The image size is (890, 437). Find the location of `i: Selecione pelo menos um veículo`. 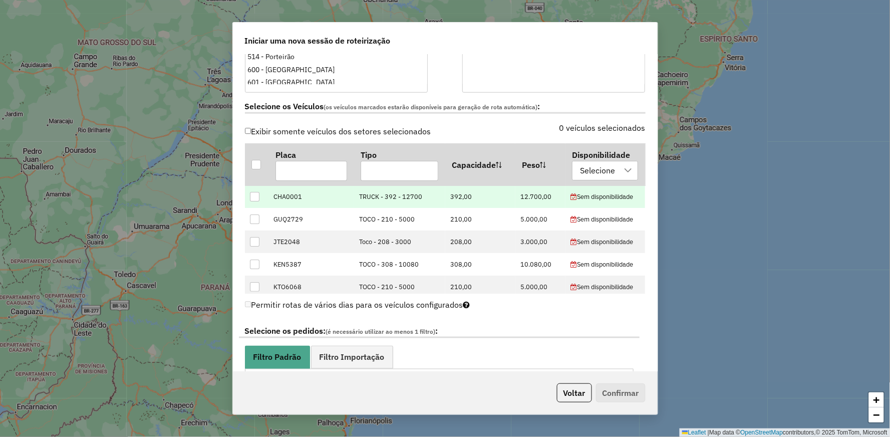

i: Selecione pelo menos um veículo is located at coordinates (466, 304).